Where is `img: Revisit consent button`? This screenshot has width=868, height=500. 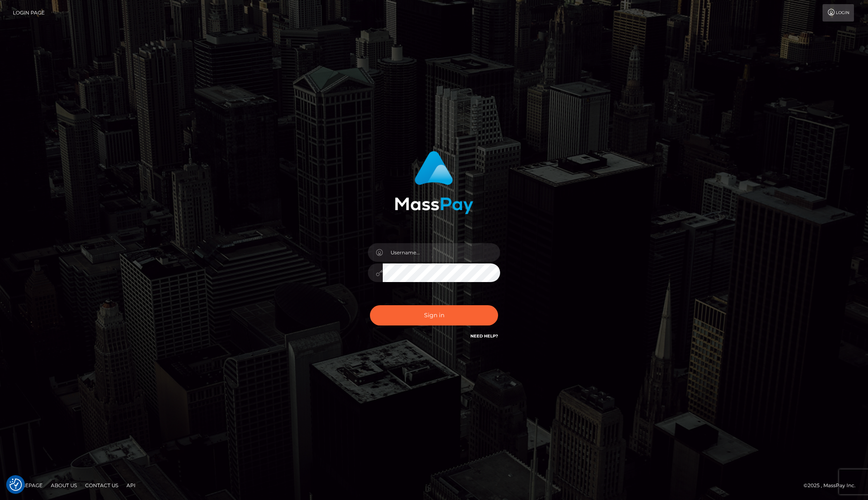
img: Revisit consent button is located at coordinates (16, 485).